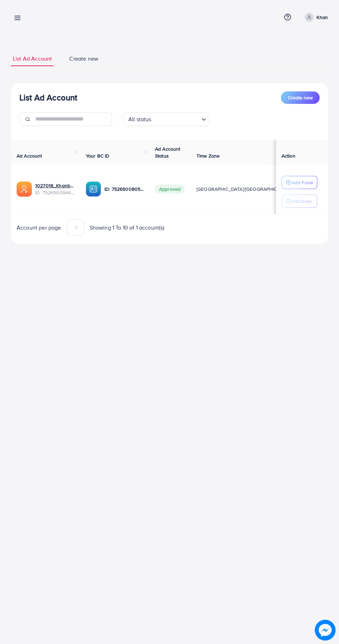 The image size is (339, 644). What do you see at coordinates (55, 192) in the screenshot?
I see `span: ID: 7526500944935256080` at bounding box center [55, 192].